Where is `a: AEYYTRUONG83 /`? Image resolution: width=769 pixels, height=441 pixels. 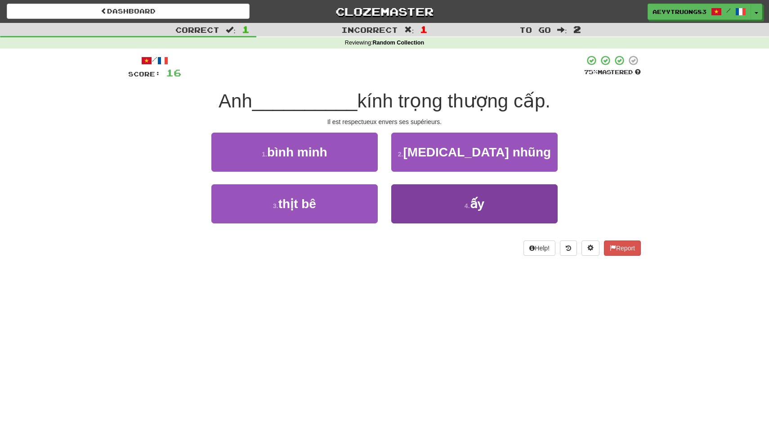 a: AEYYTRUONG83 / is located at coordinates (700, 12).